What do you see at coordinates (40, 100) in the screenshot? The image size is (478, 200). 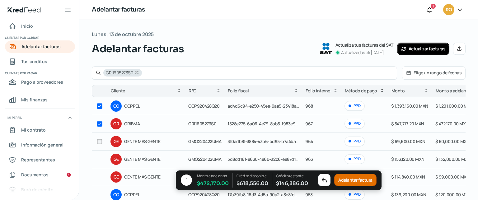 I see `a: Mis finanzas` at bounding box center [40, 100].